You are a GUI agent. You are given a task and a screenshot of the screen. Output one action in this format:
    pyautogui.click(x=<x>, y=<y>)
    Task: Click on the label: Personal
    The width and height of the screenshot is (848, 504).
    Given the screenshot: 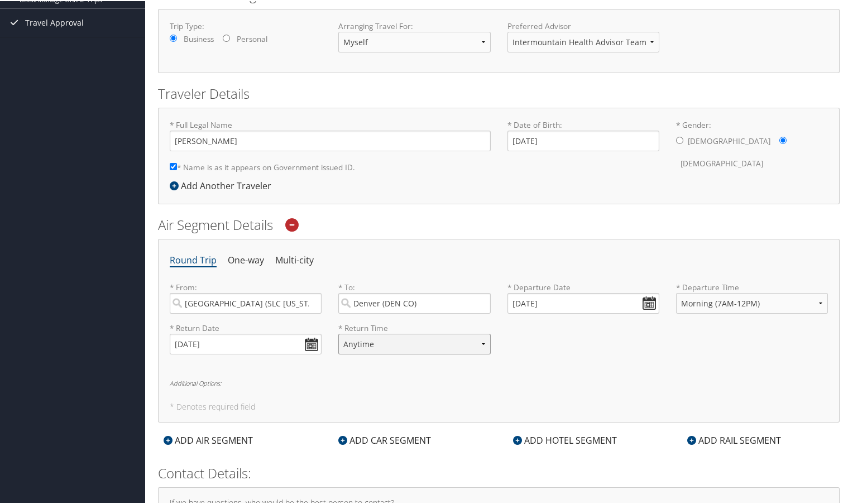 What is the action you would take?
    pyautogui.click(x=252, y=38)
    